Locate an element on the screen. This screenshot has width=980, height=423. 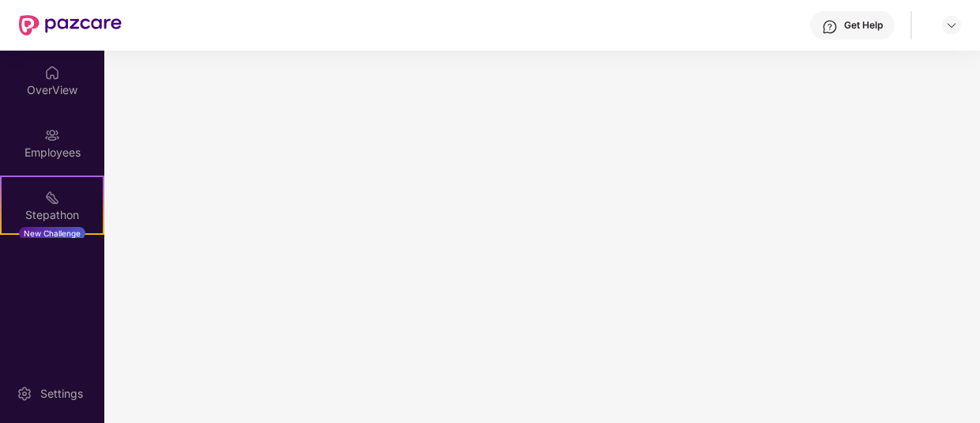
div: Get Help is located at coordinates (863, 25).